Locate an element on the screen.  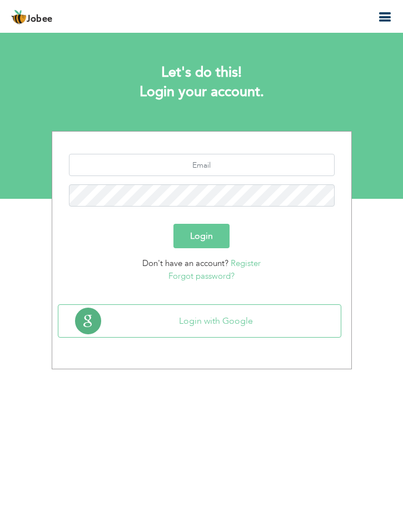
h1: Login your account. is located at coordinates (202, 91).